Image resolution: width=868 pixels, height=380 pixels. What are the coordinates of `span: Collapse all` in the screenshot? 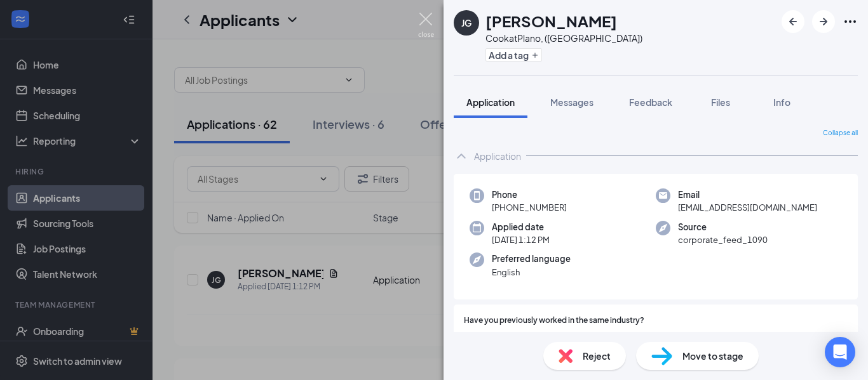 It's located at (839, 133).